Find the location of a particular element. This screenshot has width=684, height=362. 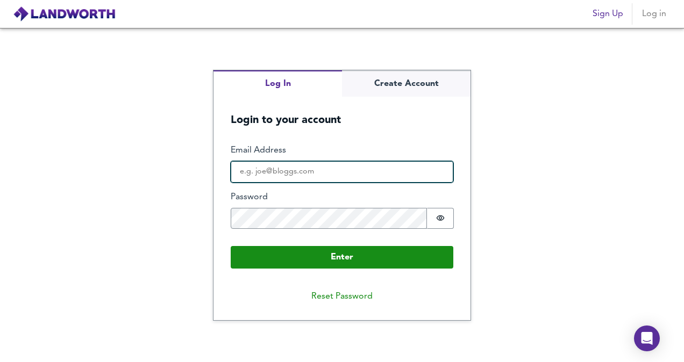

input: e.g. joe@bloggs.com is located at coordinates (342, 172).